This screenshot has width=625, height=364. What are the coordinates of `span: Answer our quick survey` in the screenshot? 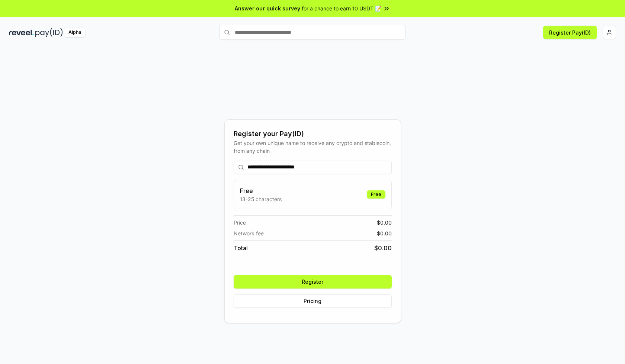 It's located at (268, 8).